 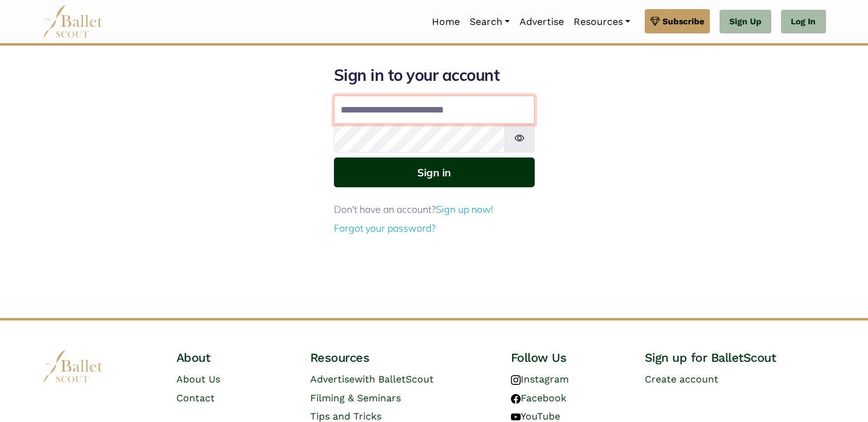 What do you see at coordinates (568, 358) in the screenshot?
I see `h4: Follow Us` at bounding box center [568, 358].